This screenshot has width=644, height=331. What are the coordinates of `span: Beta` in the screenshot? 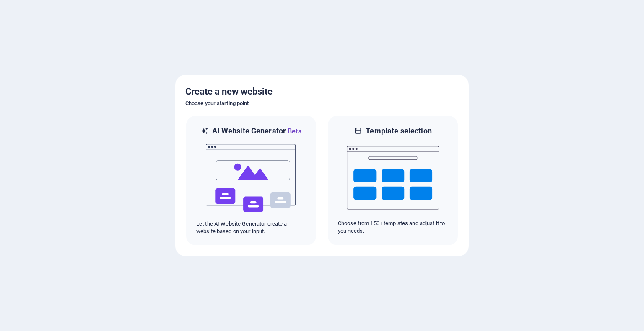 It's located at (294, 131).